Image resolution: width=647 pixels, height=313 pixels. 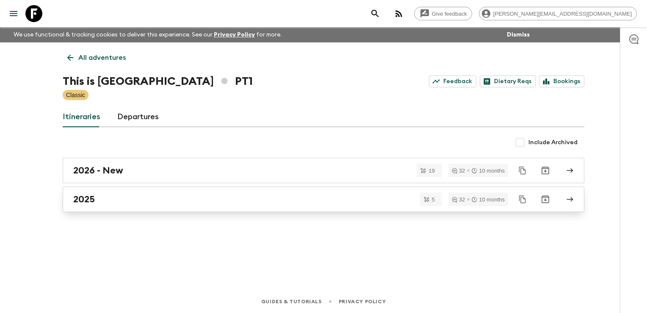 I want to click on a: Bookings, so click(x=562, y=81).